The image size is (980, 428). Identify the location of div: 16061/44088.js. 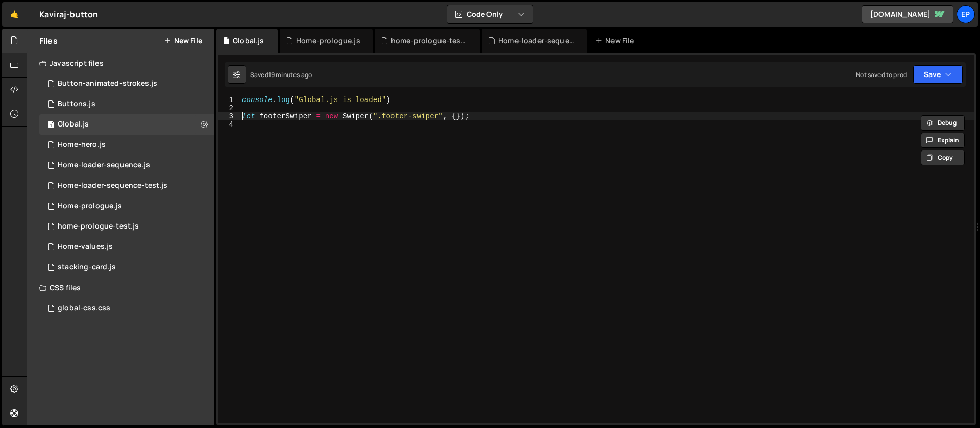
(127, 186).